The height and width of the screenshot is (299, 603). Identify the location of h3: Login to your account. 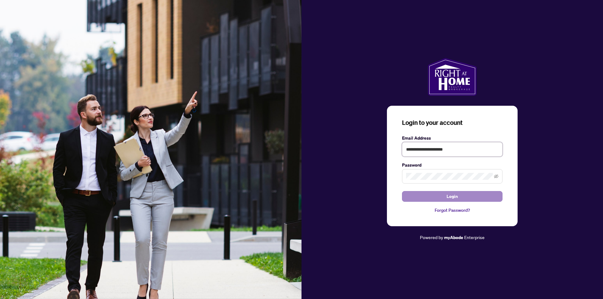
(452, 123).